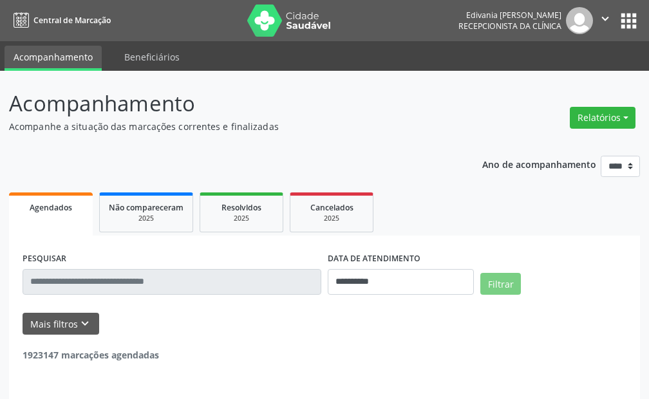  I want to click on p: Acompanhamento, so click(230, 104).